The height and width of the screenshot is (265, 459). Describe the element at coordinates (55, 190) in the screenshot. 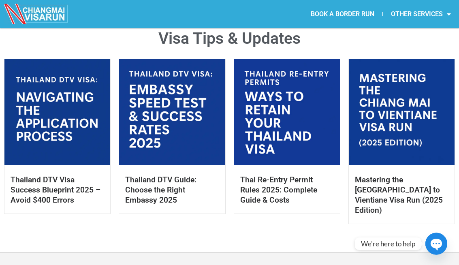

I see `a: Thailand DTV Visa Success Blueprint 2025 – Avoid $400 Errors` at that location.